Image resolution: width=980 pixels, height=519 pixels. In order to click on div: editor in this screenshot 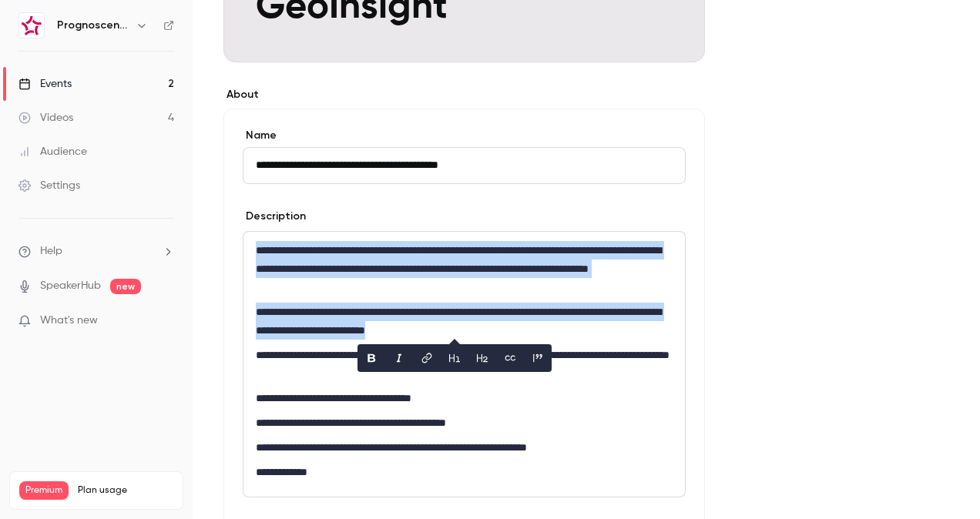, I will do `click(464, 364)`.